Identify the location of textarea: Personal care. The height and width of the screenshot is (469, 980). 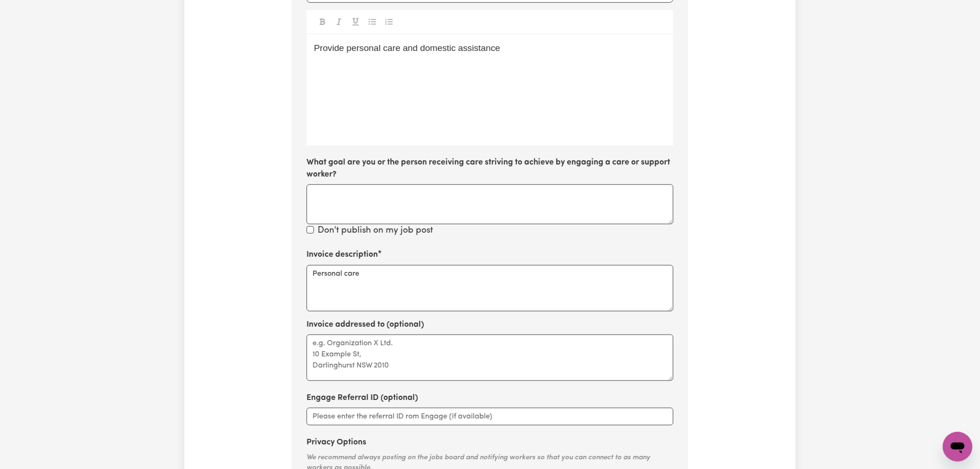
(490, 288).